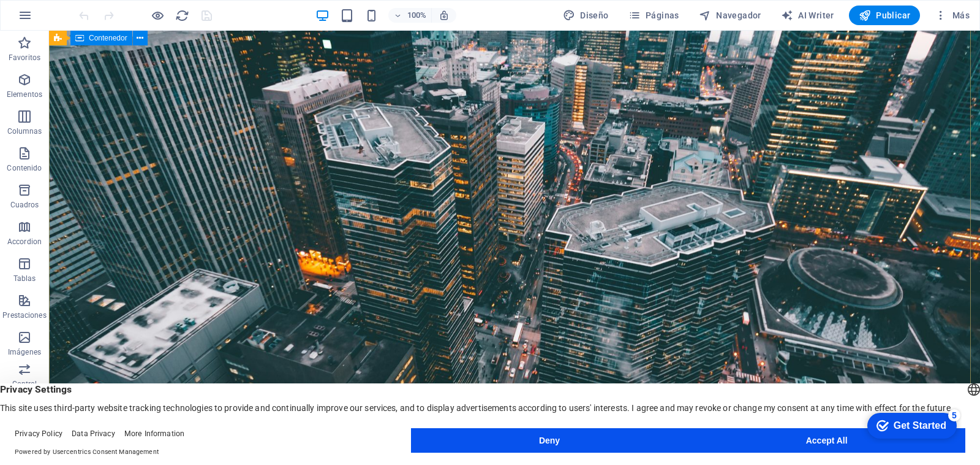 The image size is (980, 465). I want to click on button: Diseño, so click(586, 16).